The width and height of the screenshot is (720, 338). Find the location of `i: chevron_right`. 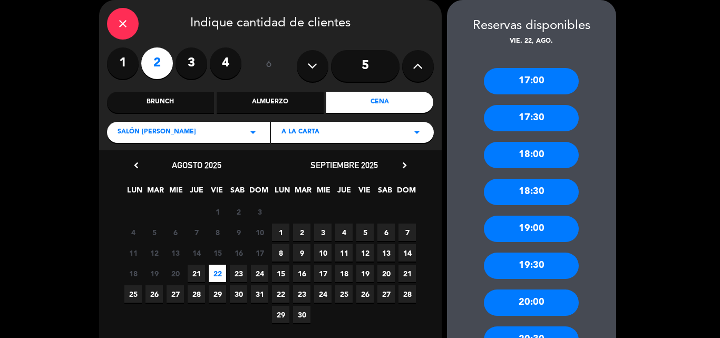

i: chevron_right is located at coordinates (404, 165).